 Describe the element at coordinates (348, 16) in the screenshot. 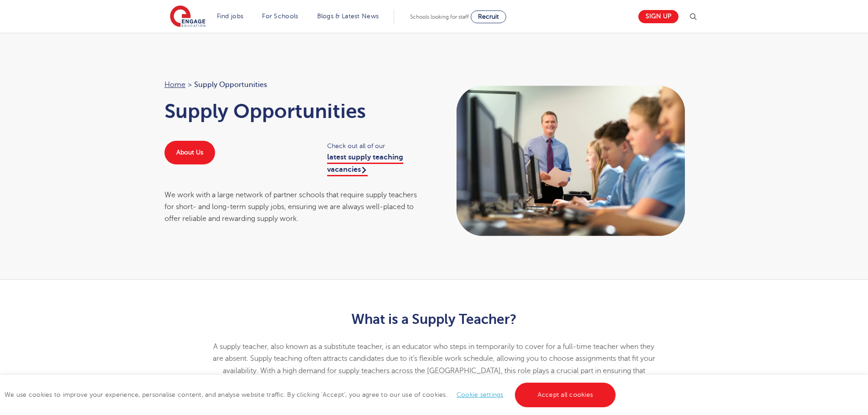

I see `a: Blogs & Latest News` at that location.